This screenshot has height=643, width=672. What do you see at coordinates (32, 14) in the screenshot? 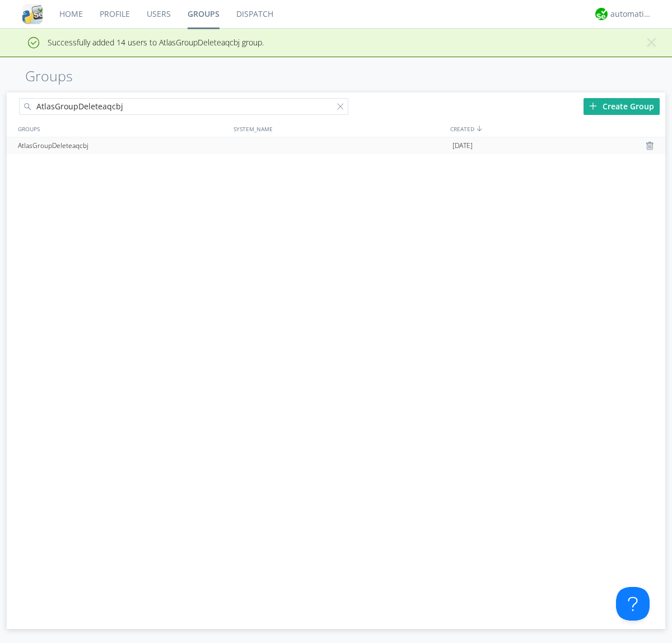
I see `img: cddb5a64eb264b2086981ab96f4c1ba7` at bounding box center [32, 14].